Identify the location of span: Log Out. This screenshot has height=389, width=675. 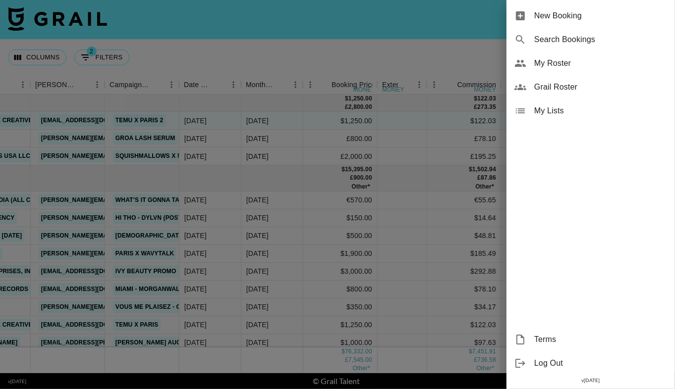
(600, 364).